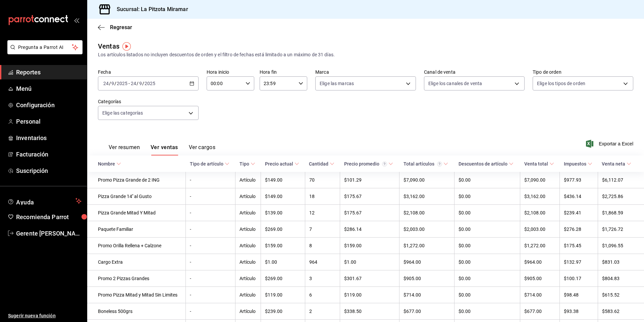 This screenshot has height=322, width=644. What do you see at coordinates (536, 163) in the screenshot?
I see `div: Venta total` at bounding box center [536, 163].